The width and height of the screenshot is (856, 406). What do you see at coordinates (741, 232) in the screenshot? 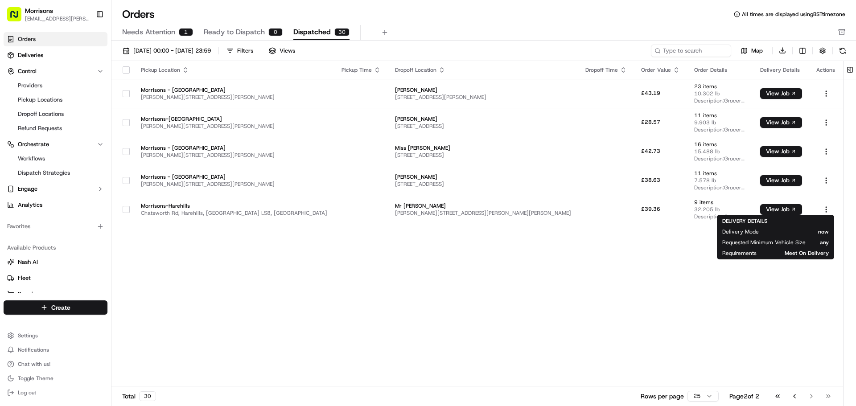
I see `span: Delivery Mode` at bounding box center [741, 232].